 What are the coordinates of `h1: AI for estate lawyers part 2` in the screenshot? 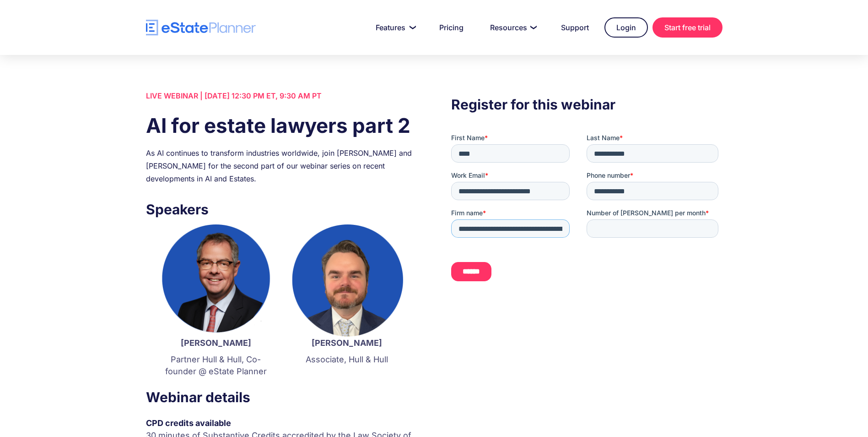 It's located at (281, 126).